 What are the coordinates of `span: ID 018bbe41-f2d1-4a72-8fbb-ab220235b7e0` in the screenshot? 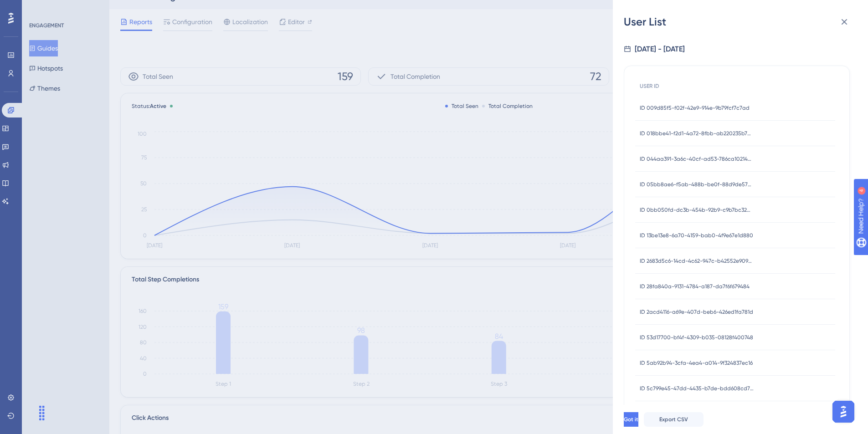 It's located at (697, 134).